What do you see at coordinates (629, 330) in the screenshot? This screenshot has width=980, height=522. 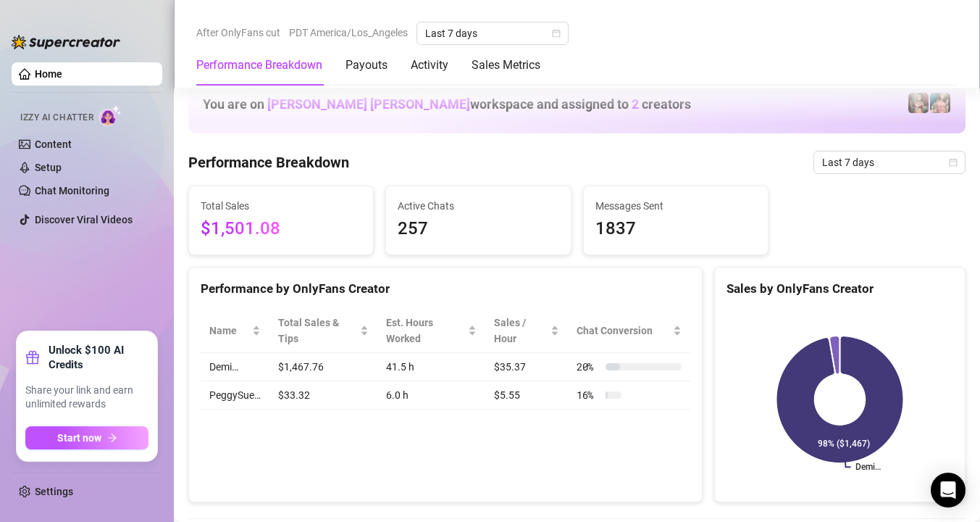 I see `th: Chat Conversion` at bounding box center [629, 330].